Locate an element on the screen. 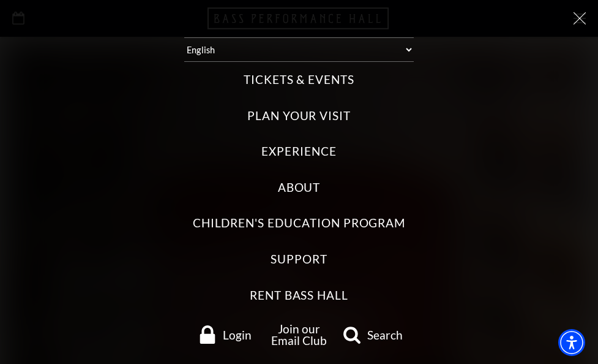 Image resolution: width=598 pixels, height=364 pixels. label: Tickets & Events is located at coordinates (299, 80).